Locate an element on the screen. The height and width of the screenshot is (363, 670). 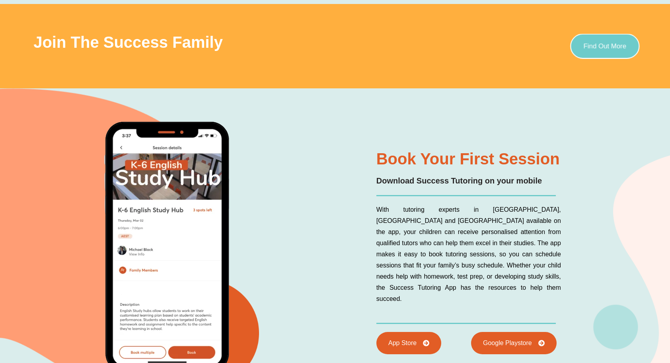
a: App Store is located at coordinates (409, 343).